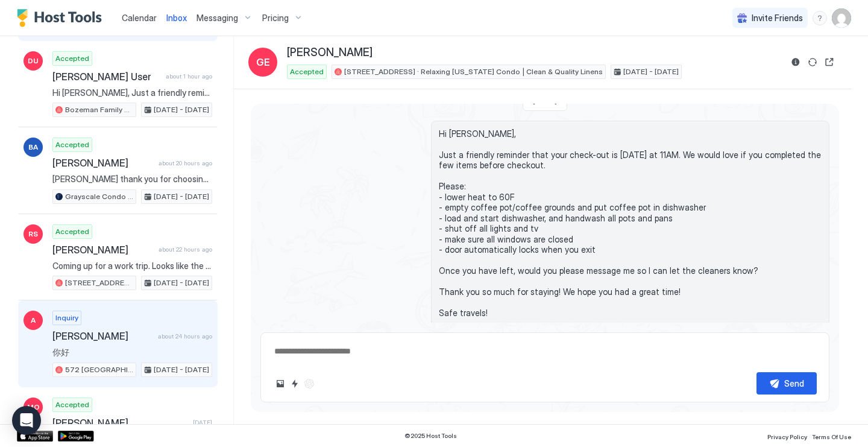 This screenshot has width=868, height=447. What do you see at coordinates (33, 61) in the screenshot?
I see `span: DU` at bounding box center [33, 61].